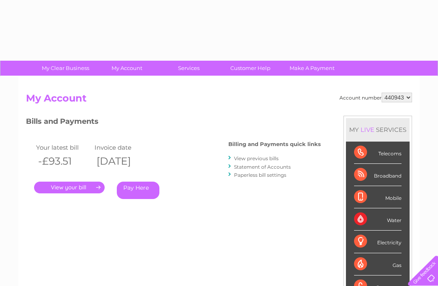 The image size is (438, 286). What do you see at coordinates (367, 130) in the screenshot?
I see `div: LIVE` at bounding box center [367, 130].